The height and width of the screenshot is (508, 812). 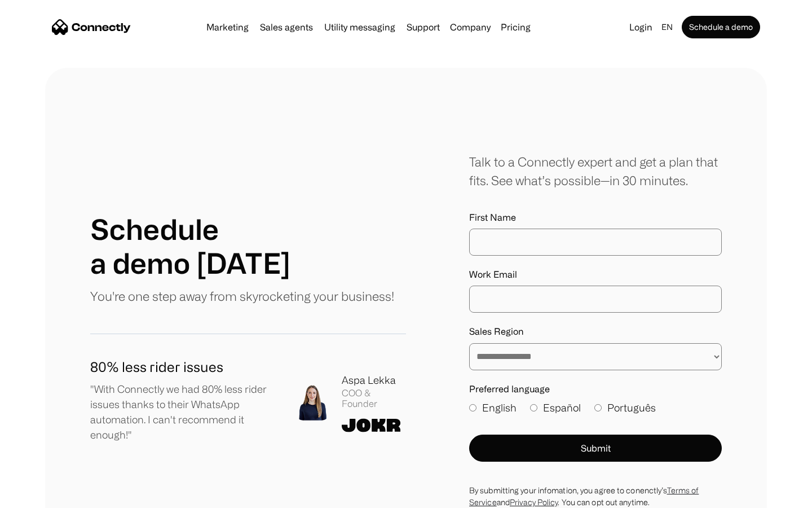 What do you see at coordinates (374, 380) in the screenshot?
I see `div: Aspa Lekka` at bounding box center [374, 380].